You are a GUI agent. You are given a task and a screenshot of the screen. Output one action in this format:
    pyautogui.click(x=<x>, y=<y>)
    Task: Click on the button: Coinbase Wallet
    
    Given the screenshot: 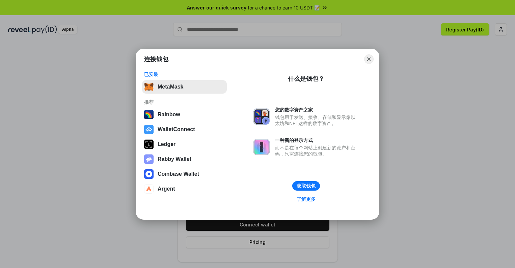 What is the action you would take?
    pyautogui.click(x=184, y=174)
    